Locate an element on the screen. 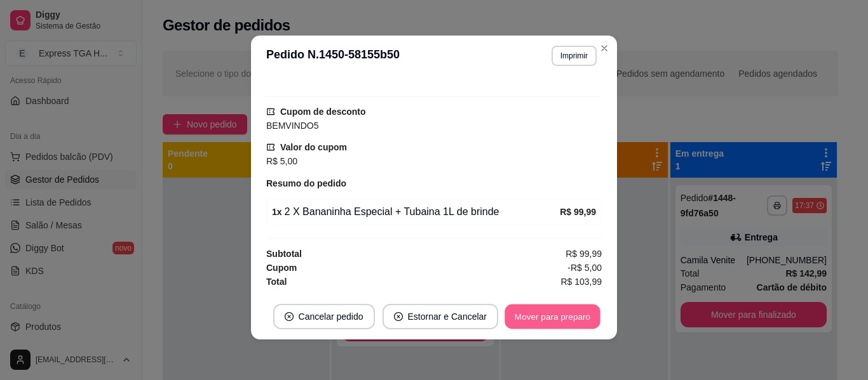 The image size is (868, 380). strong: Resumo do pedido is located at coordinates (306, 184).